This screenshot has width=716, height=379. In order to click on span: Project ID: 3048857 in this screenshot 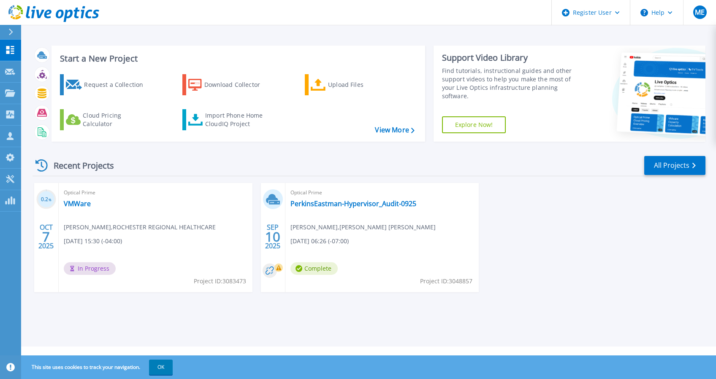, I will do `click(446, 281)`.